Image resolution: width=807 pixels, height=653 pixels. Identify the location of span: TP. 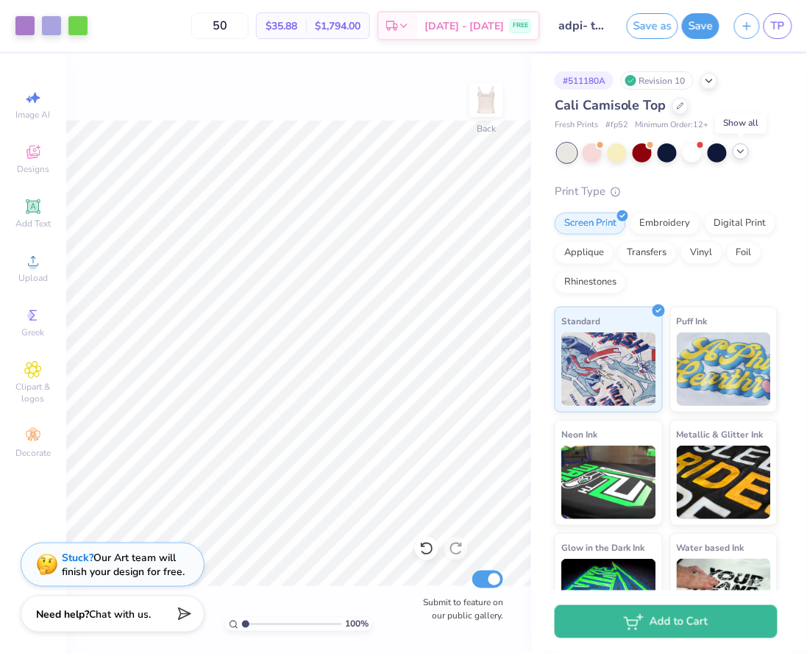
(777, 26).